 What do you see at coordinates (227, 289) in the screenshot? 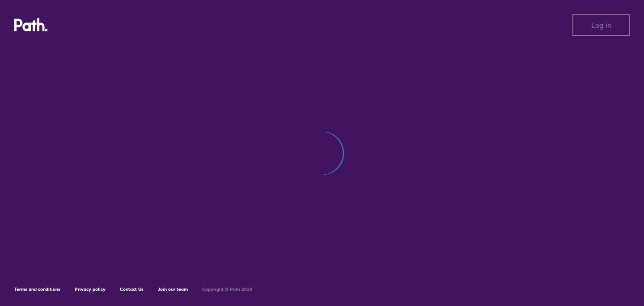
I see `h6: Copyright © Path 2018` at bounding box center [227, 289].